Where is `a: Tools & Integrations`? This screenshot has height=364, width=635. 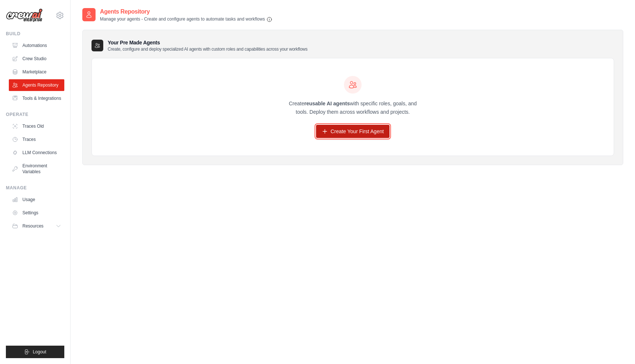 a: Tools & Integrations is located at coordinates (37, 98).